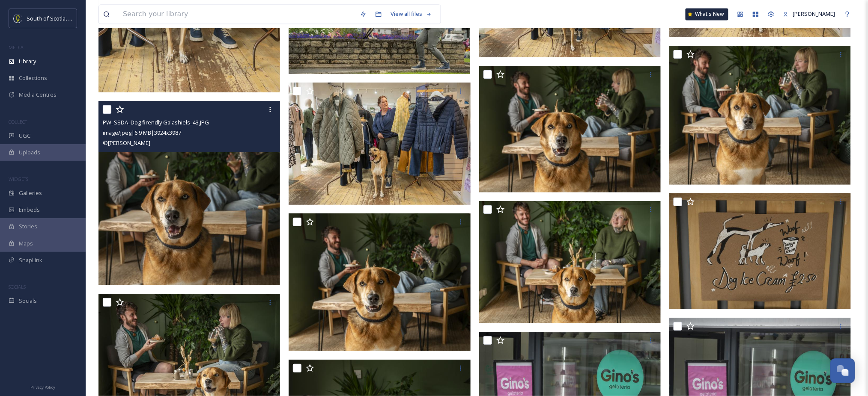  I want to click on a: What's New, so click(707, 14).